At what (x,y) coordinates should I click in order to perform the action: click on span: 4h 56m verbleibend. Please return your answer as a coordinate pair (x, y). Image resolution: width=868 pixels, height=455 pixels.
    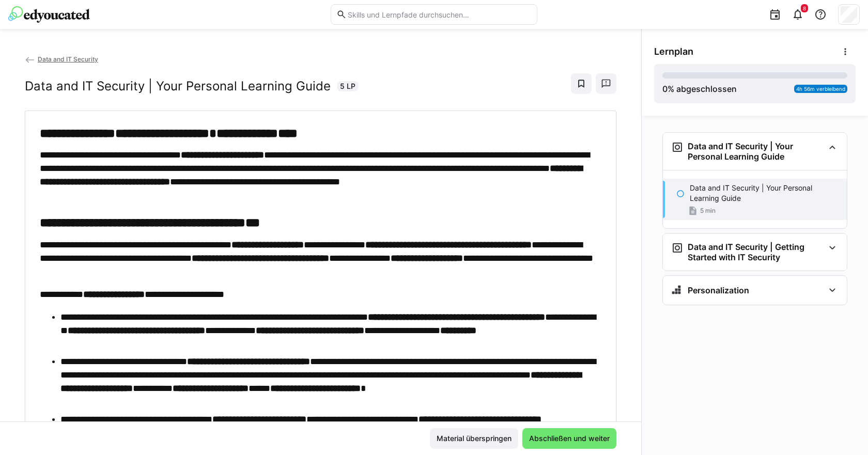
    Looking at the image, I should click on (820, 89).